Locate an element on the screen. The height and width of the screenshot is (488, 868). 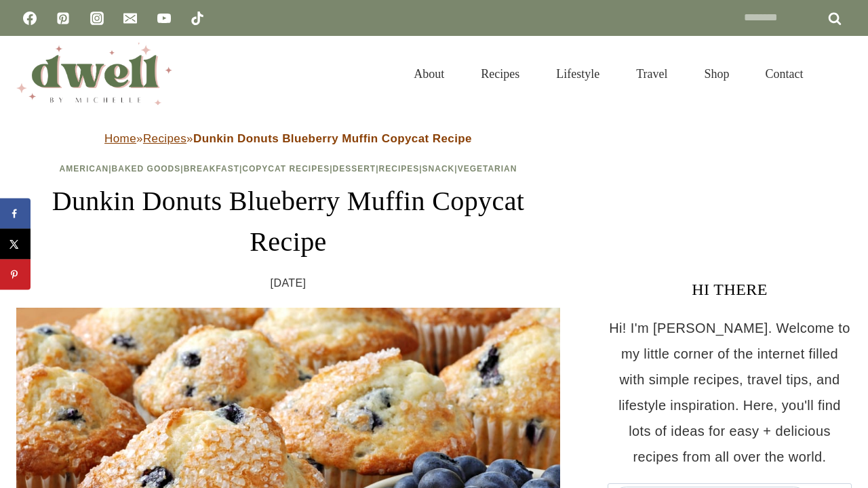
a: Pinterest is located at coordinates (63, 19).